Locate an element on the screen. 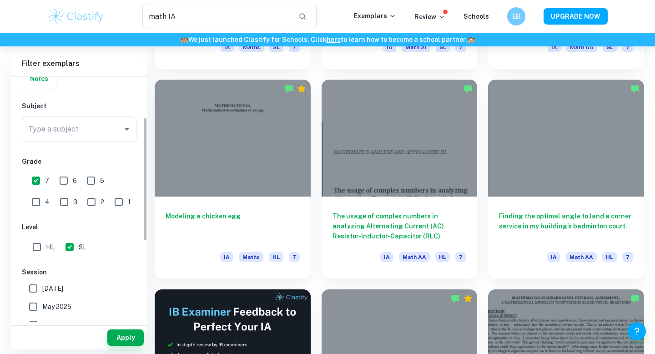  span: 5 is located at coordinates (102, 181).